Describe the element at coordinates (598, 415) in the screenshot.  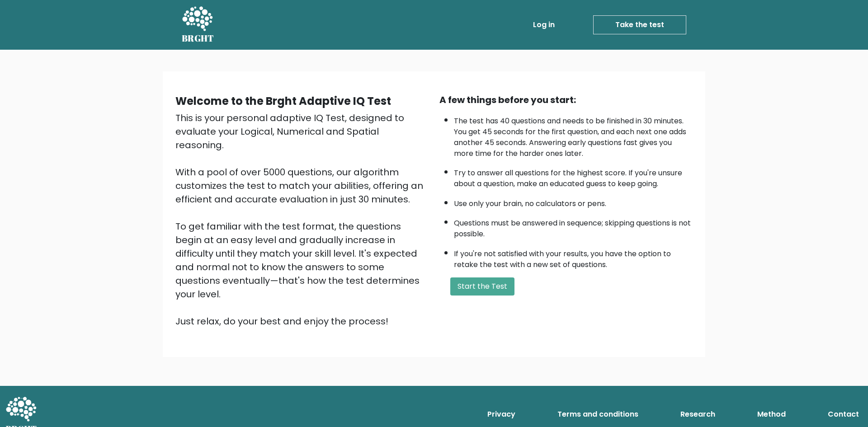
I see `a: Terms and conditions` at that location.